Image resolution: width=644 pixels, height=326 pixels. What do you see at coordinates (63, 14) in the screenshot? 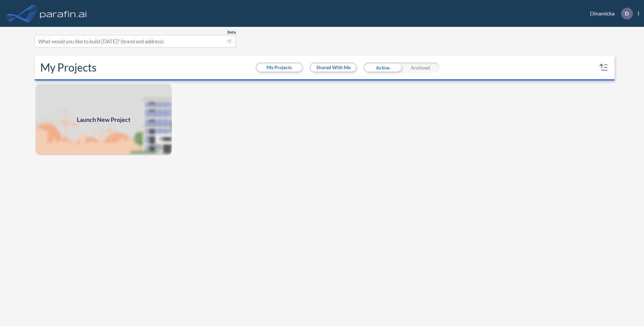
I see `img: logo` at bounding box center [63, 14].